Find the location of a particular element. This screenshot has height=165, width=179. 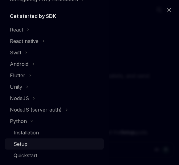

button: Toggle Swift section is located at coordinates (54, 52).